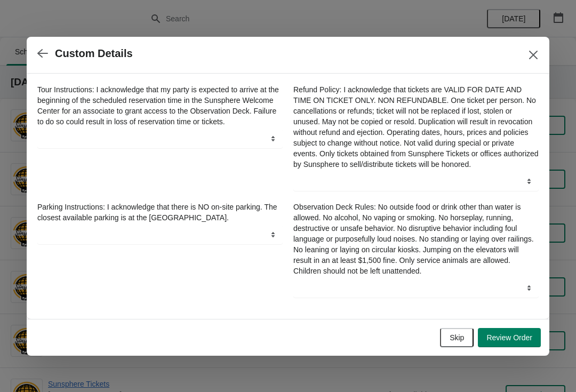  I want to click on button: Review Order, so click(509, 337).